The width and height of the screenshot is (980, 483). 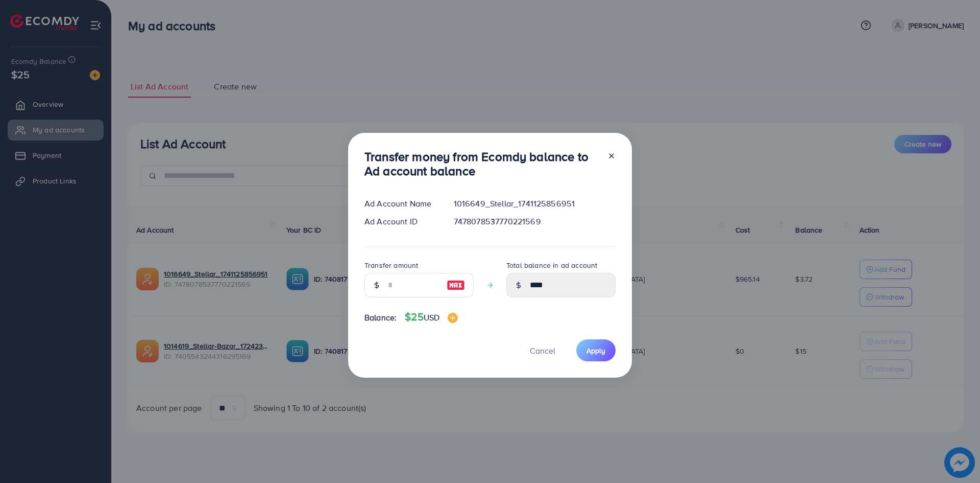 What do you see at coordinates (552, 265) in the screenshot?
I see `label: Total balance in ad account` at bounding box center [552, 265].